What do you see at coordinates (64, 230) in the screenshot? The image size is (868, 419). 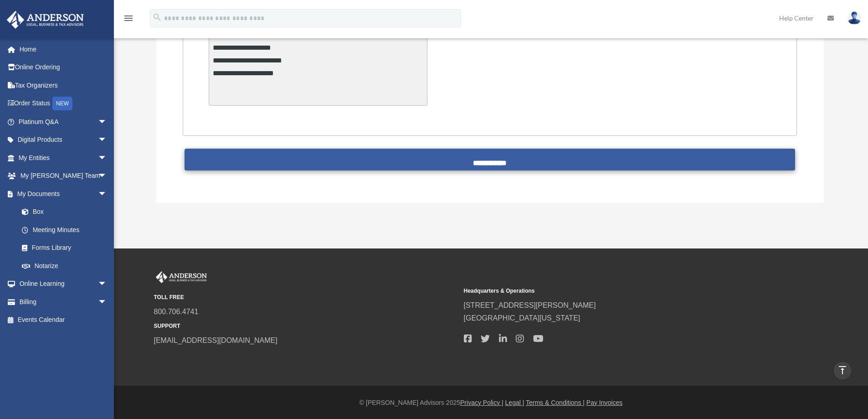 I see `a: Meeting Minutes` at bounding box center [64, 230].